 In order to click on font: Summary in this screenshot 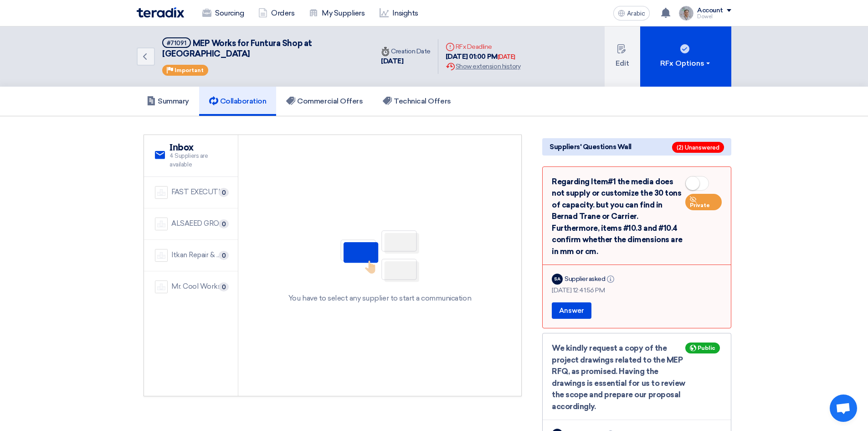, I will do `click(173, 101)`.